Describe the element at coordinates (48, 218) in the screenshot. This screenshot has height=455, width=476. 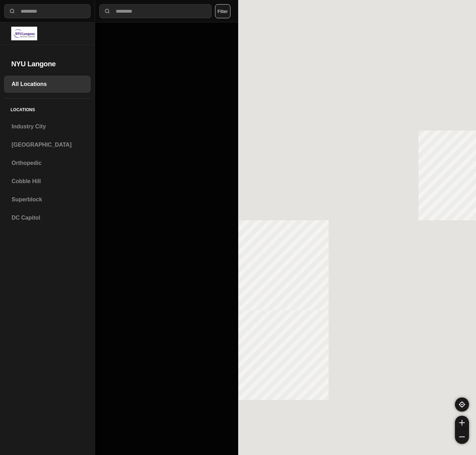
I see `a: DC Capitol` at that location.